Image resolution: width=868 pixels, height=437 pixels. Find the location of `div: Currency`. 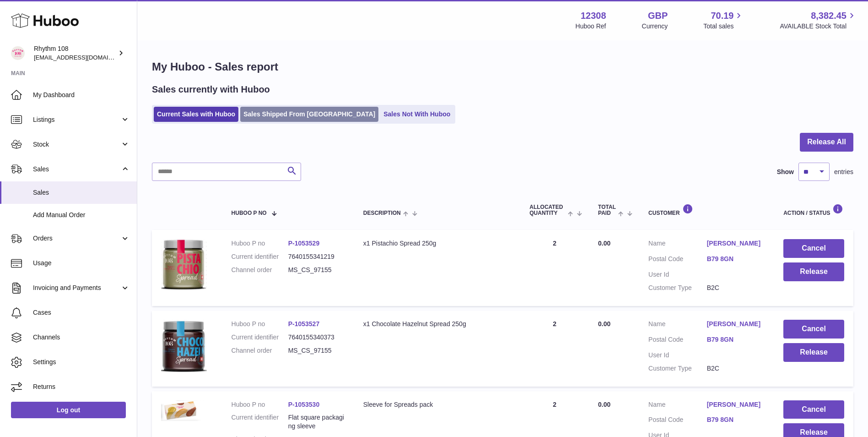

div: Currency is located at coordinates (655, 26).